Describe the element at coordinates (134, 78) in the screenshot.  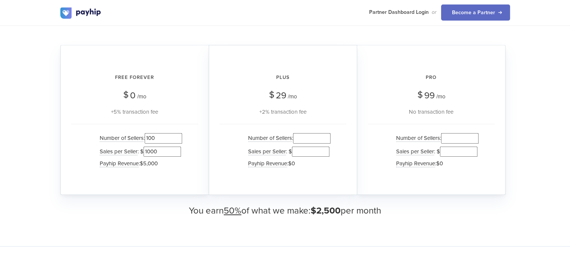
I see `h2: Free Forever` at that location.